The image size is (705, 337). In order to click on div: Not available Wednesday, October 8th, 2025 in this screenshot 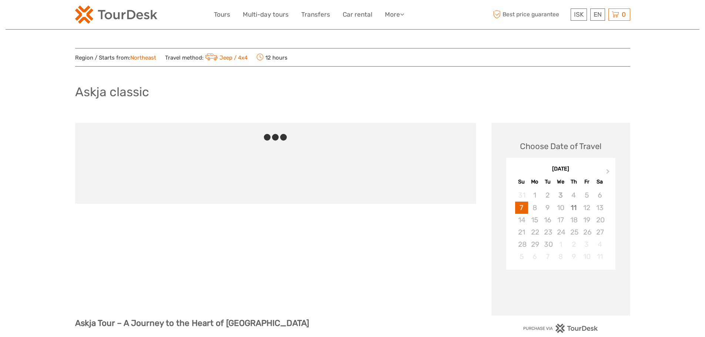, I will do `click(560, 256)`.